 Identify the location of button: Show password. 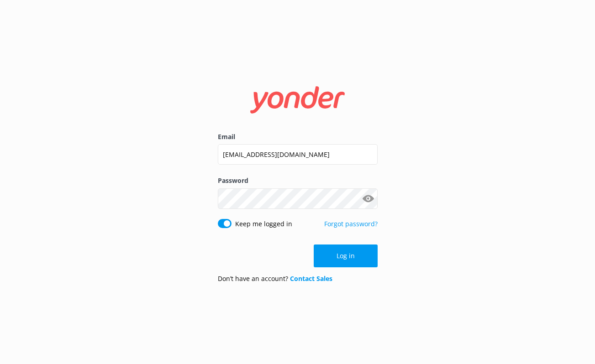
(368, 199).